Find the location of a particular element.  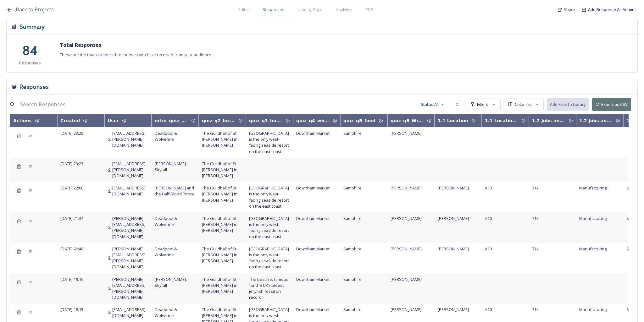

input: Search Responses is located at coordinates (64, 104).